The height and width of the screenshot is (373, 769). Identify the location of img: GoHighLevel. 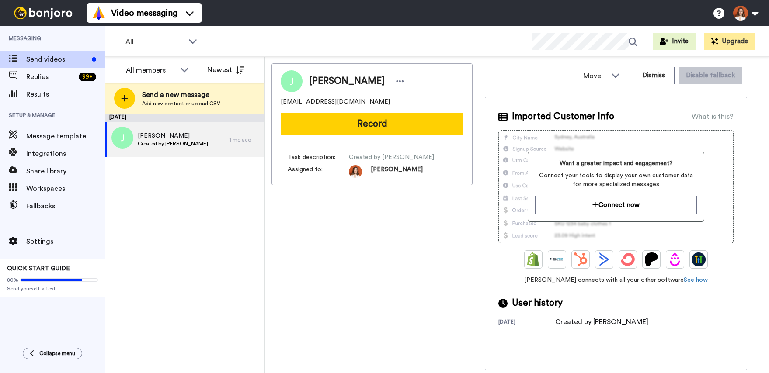
(699, 260).